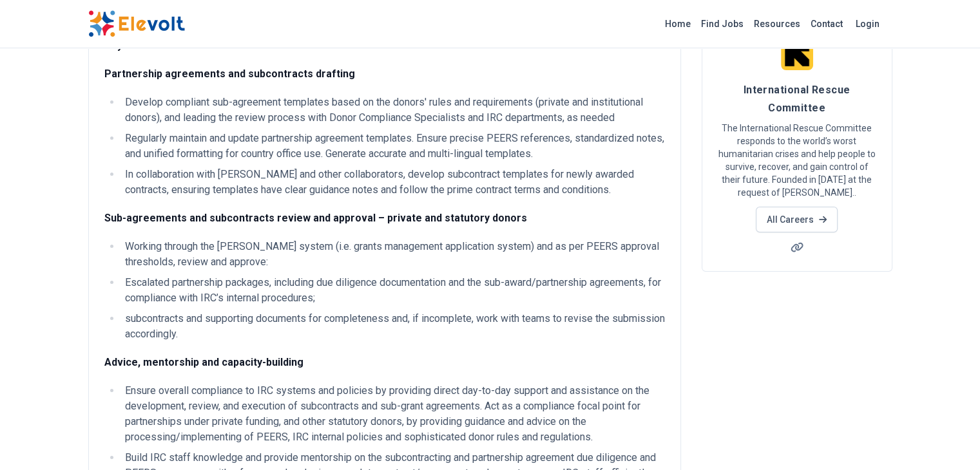 Image resolution: width=980 pixels, height=470 pixels. What do you see at coordinates (678, 23) in the screenshot?
I see `a: Home` at bounding box center [678, 23].